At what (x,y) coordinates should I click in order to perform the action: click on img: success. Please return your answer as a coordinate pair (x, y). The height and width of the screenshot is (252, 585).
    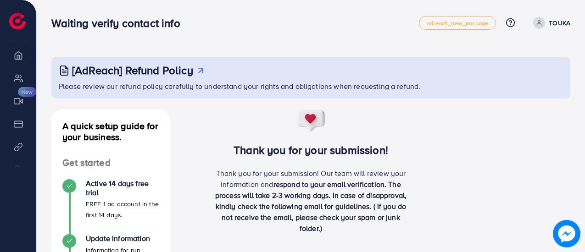
    Looking at the image, I should click on (311, 121).